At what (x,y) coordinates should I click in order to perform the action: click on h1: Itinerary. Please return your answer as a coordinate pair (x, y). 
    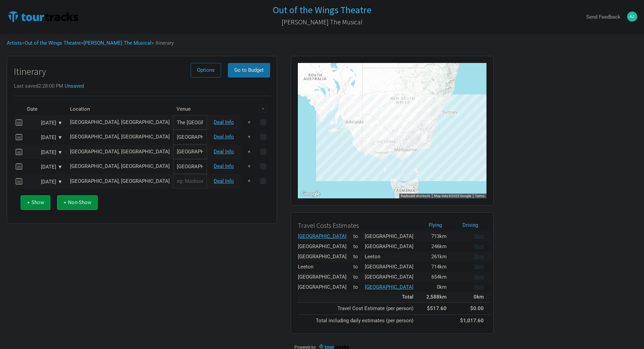
    Looking at the image, I should click on (29, 71).